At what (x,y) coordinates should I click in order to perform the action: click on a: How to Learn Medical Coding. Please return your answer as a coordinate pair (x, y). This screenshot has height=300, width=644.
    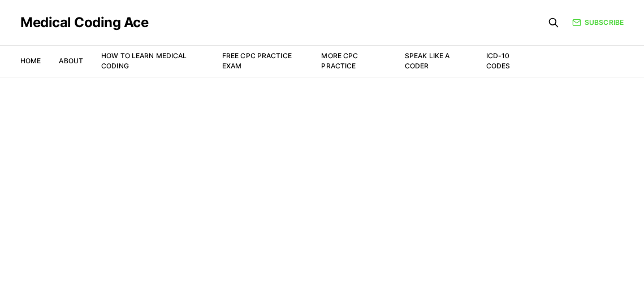
    Looking at the image, I should click on (144, 60).